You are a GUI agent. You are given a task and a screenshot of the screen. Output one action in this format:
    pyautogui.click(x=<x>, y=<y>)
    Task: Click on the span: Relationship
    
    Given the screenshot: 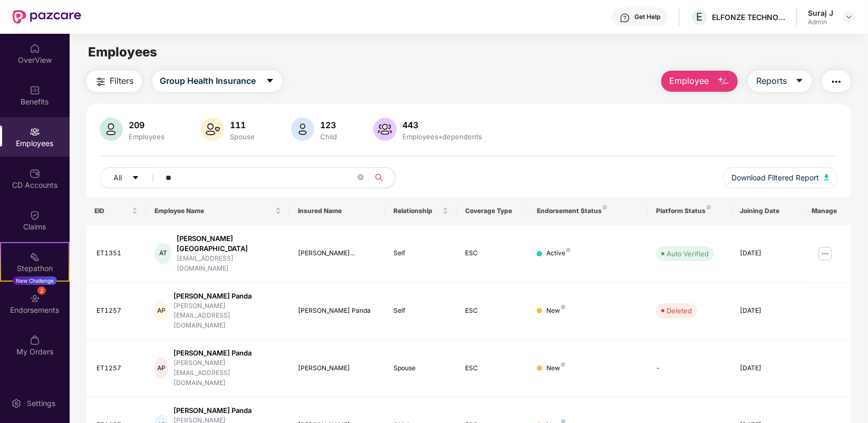 What is the action you would take?
    pyautogui.click(x=417, y=211)
    